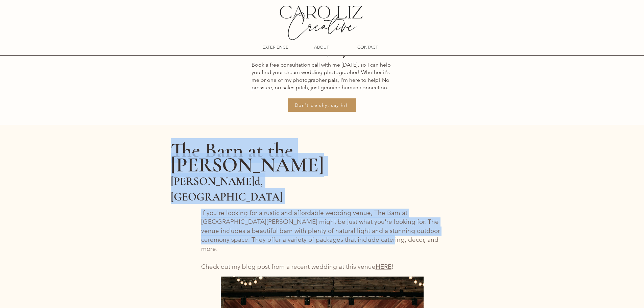 The width and height of the screenshot is (644, 308). What do you see at coordinates (322, 47) in the screenshot?
I see `a: ABOUT` at bounding box center [322, 47].